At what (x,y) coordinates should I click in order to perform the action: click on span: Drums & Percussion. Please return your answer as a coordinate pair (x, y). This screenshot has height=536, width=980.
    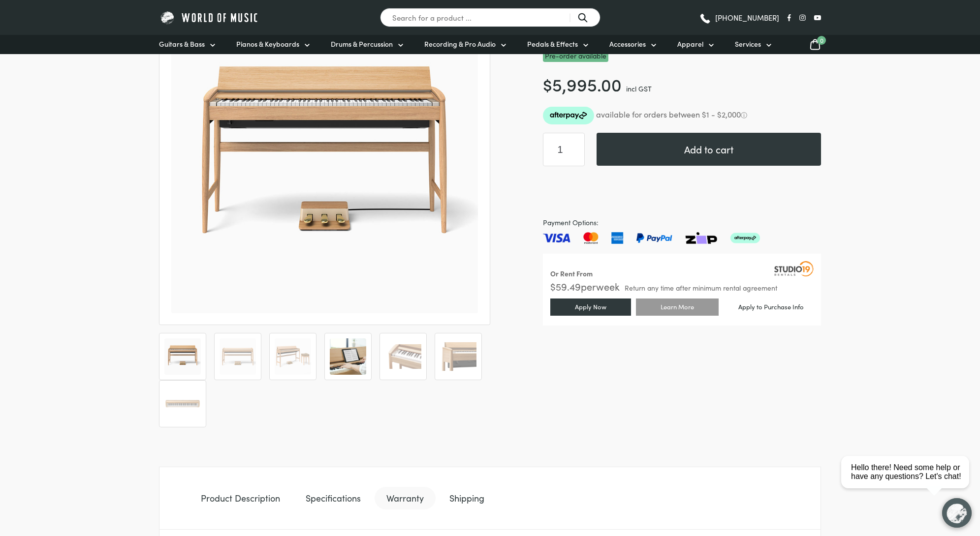
    Looking at the image, I should click on (362, 44).